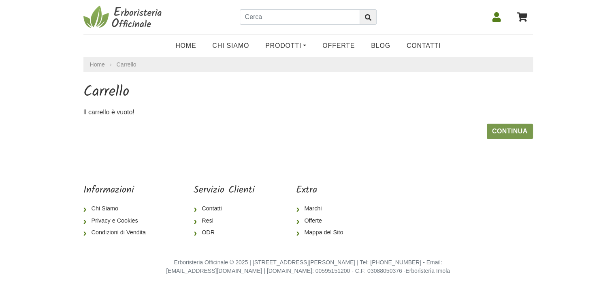 This screenshot has width=616, height=285. Describe the element at coordinates (285, 46) in the screenshot. I see `a: Prodotti` at that location.